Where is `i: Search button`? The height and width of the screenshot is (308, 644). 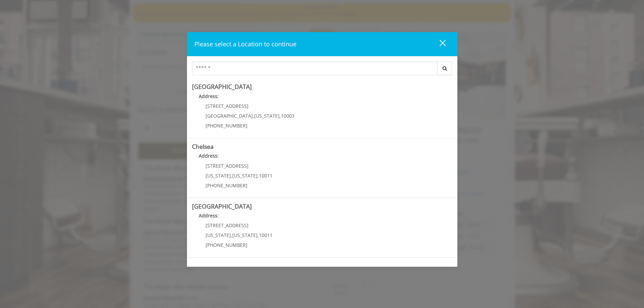
i: Search button is located at coordinates (444, 68).